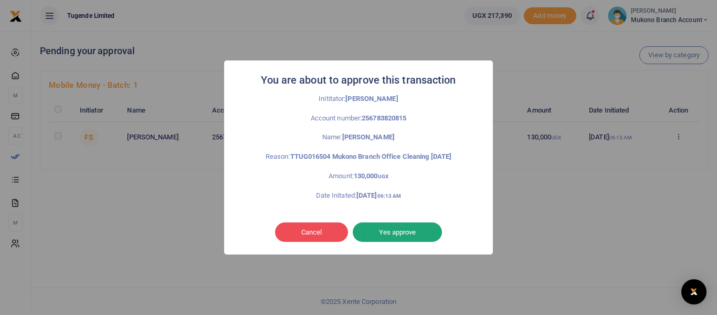 The width and height of the screenshot is (717, 315). I want to click on p: Inititator:, so click(359, 99).